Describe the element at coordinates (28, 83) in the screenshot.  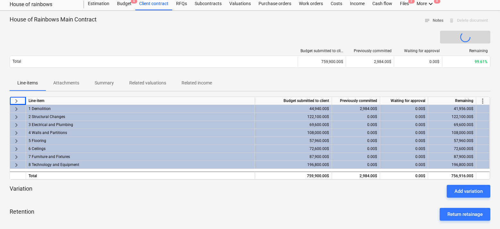
I see `p: Line-items` at that location.